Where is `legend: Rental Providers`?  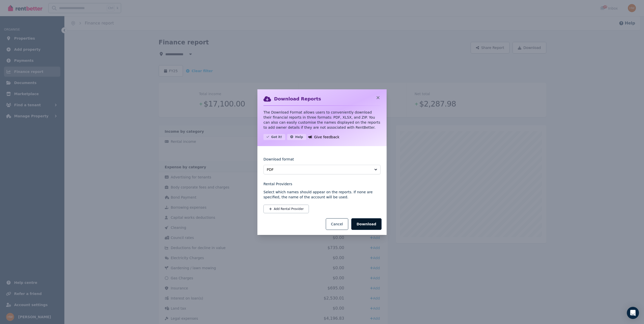
legend: Rental Providers is located at coordinates (322, 184).